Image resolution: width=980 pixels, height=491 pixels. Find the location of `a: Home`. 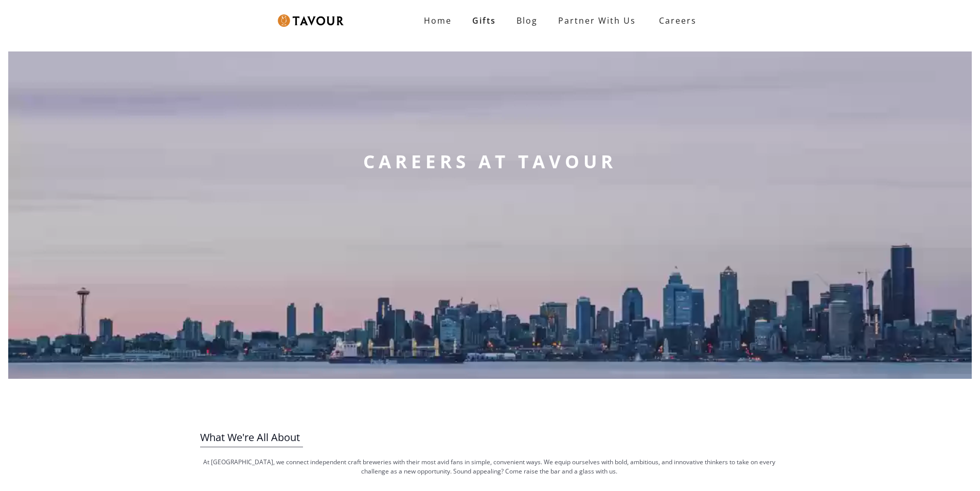

a: Home is located at coordinates (438, 21).